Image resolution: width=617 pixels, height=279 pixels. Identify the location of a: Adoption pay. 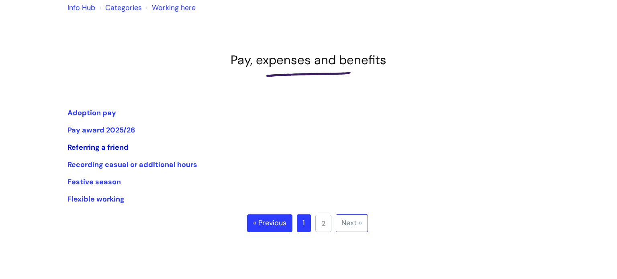
(92, 113).